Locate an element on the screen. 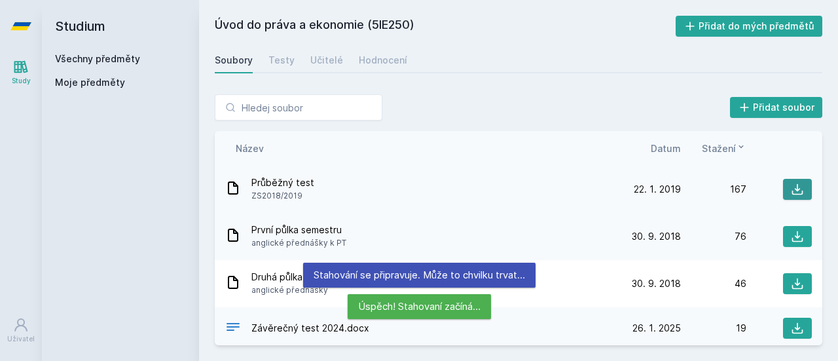 Image resolution: width=838 pixels, height=361 pixels. button: Stažení is located at coordinates (724, 148).